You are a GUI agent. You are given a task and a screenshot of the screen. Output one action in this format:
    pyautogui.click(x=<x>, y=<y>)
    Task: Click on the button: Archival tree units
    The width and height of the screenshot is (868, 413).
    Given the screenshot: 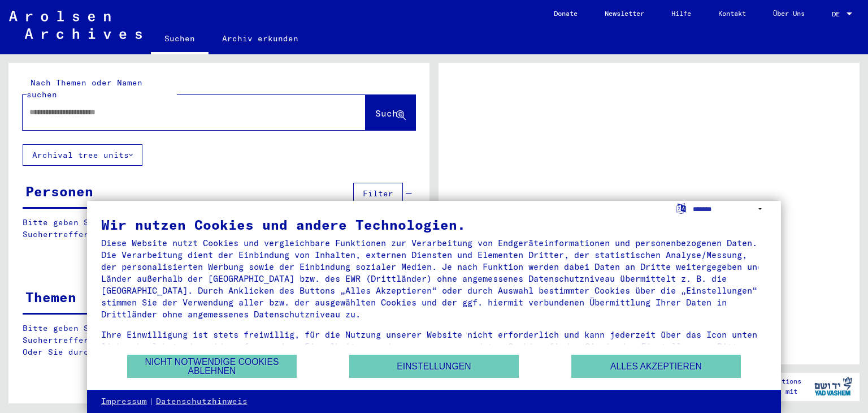 What is the action you would take?
    pyautogui.click(x=82, y=155)
    